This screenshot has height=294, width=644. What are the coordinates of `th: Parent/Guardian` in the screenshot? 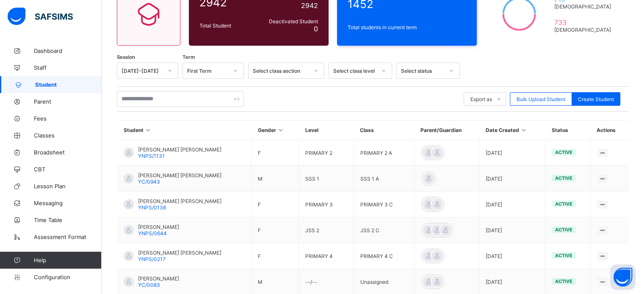 It's located at (447, 130).